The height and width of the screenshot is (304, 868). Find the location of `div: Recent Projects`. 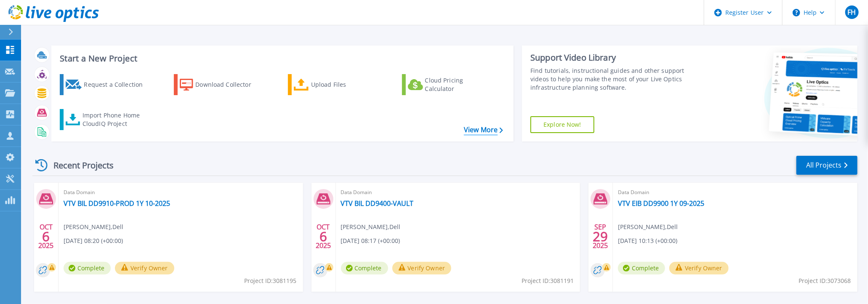

div: Recent Projects is located at coordinates (79, 165).